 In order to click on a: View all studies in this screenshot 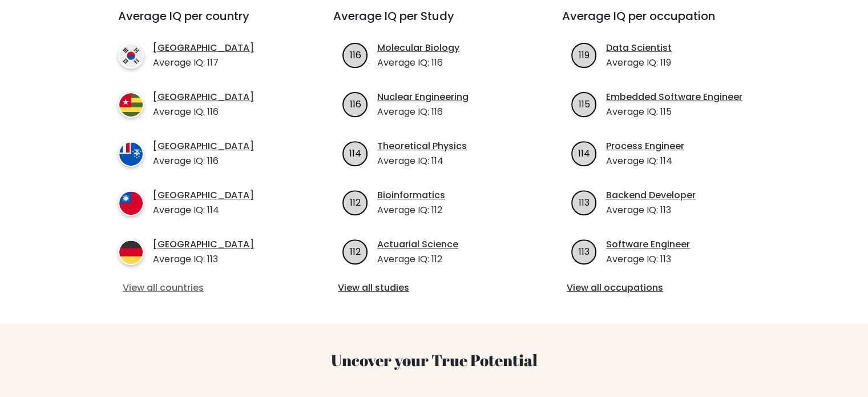, I will do `click(434, 288)`.